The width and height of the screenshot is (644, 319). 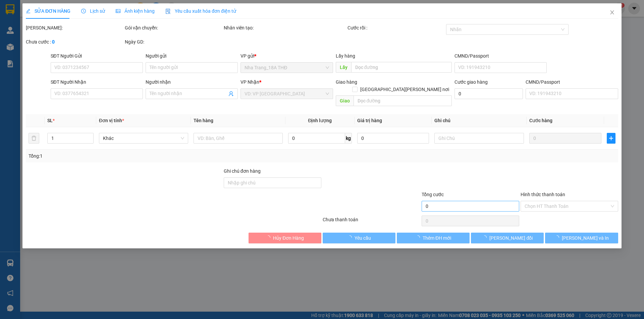 I want to click on span: Định lượng, so click(x=320, y=121).